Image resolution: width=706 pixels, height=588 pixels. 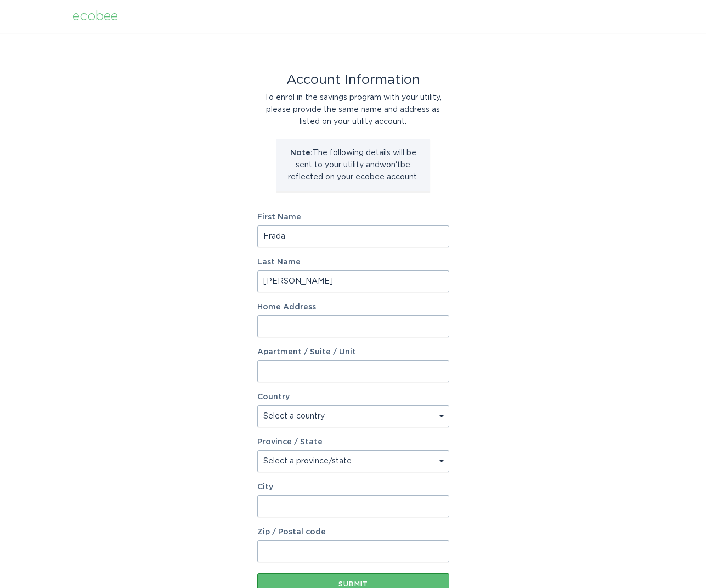 I want to click on label: Apartment / Suite / Unit, so click(x=354, y=352).